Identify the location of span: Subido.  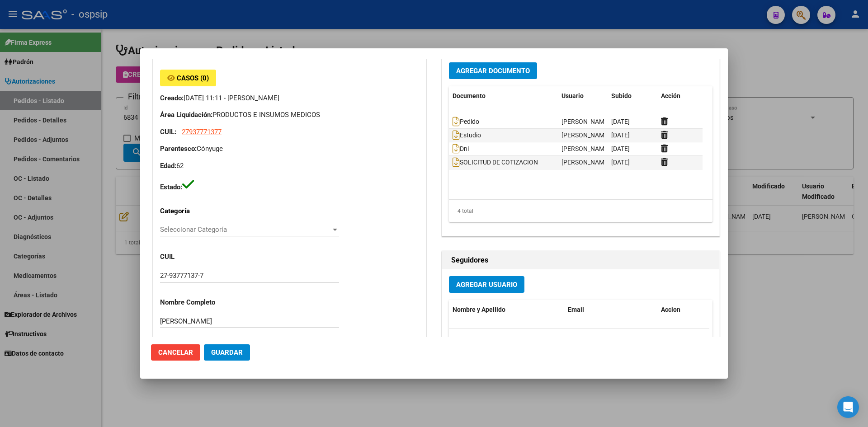
(621, 96).